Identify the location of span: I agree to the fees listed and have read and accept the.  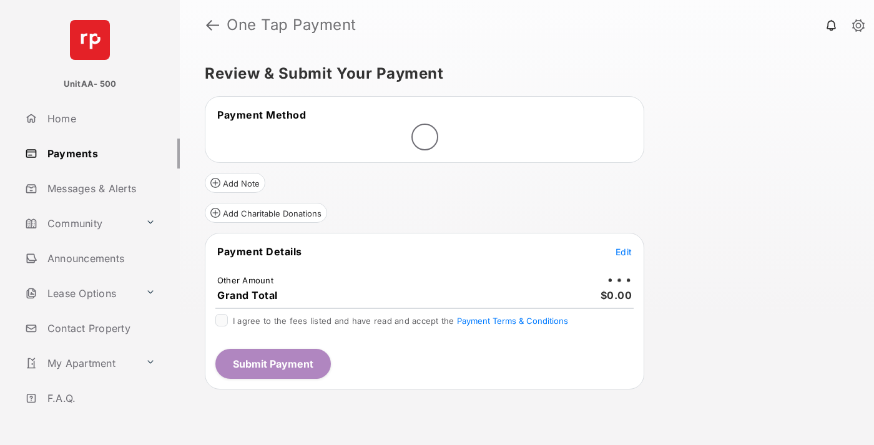
(400, 321).